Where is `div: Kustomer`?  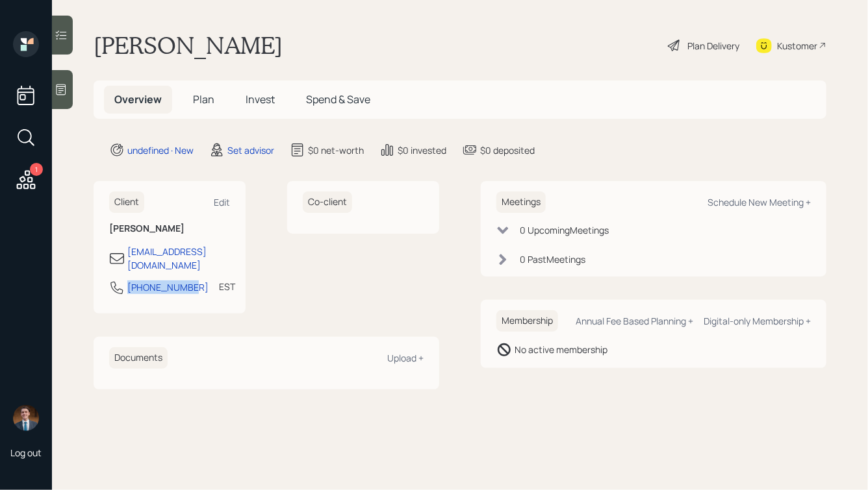
div: Kustomer is located at coordinates (797, 45).